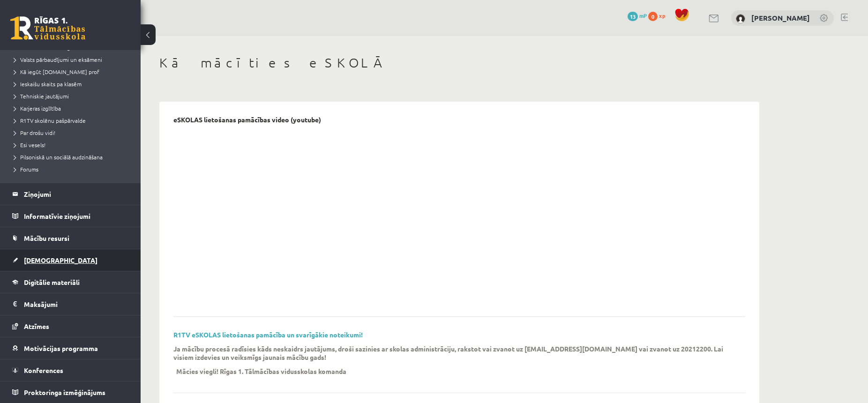 The height and width of the screenshot is (403, 868). I want to click on a: Motivācijas programma, so click(70, 348).